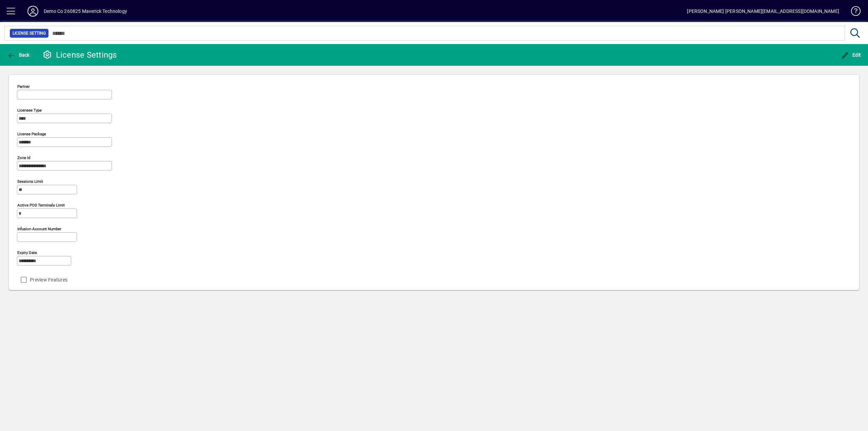 This screenshot has height=431, width=868. I want to click on span: Back, so click(18, 55).